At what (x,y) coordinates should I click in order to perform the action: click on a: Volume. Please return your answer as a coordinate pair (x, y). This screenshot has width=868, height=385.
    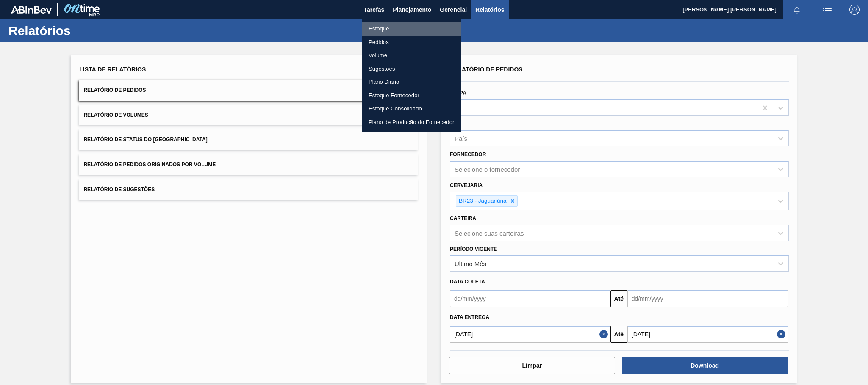
    Looking at the image, I should click on (411, 56).